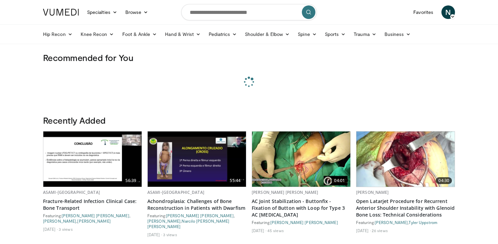 The height and width of the screenshot is (244, 498). I want to click on span: 04:30, so click(444, 181).